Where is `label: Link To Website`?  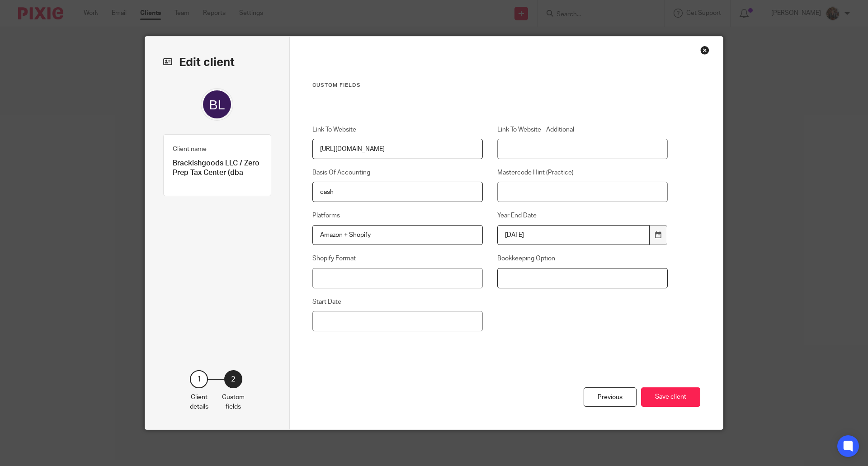
label: Link To Website is located at coordinates (398, 130).